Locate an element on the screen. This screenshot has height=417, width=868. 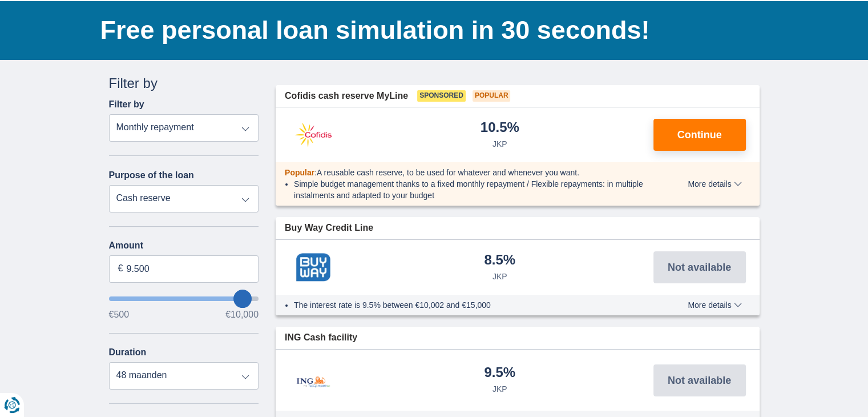
font: The interest rate is 9.5% between €10,002 and €15,000 is located at coordinates (392, 305).